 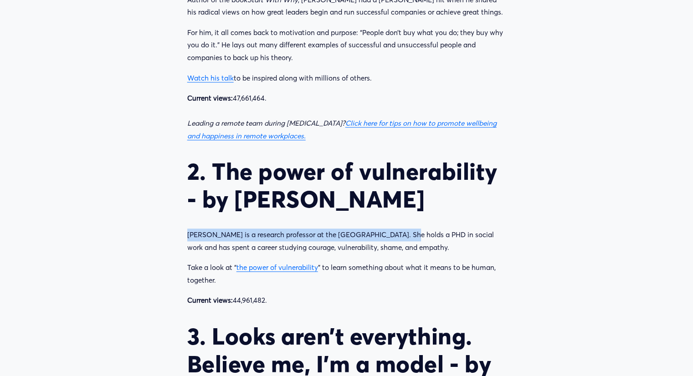 What do you see at coordinates (210, 78) in the screenshot?
I see `a: Watch his talk` at bounding box center [210, 78].